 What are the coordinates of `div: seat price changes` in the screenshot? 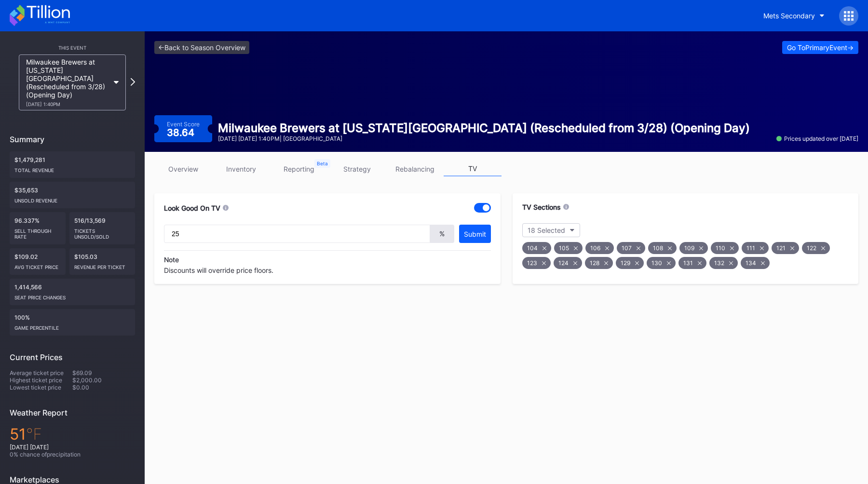 It's located at (73, 296).